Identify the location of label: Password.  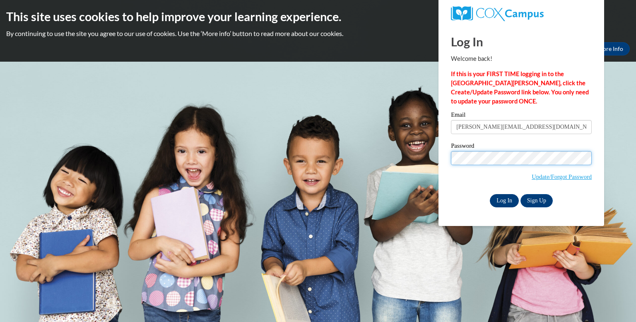
(522, 147).